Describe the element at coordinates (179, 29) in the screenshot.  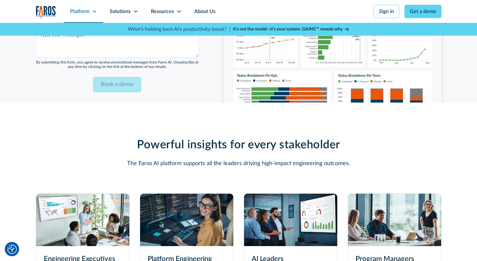
I see `p: What's holding back AI's productivity boost? |` at that location.